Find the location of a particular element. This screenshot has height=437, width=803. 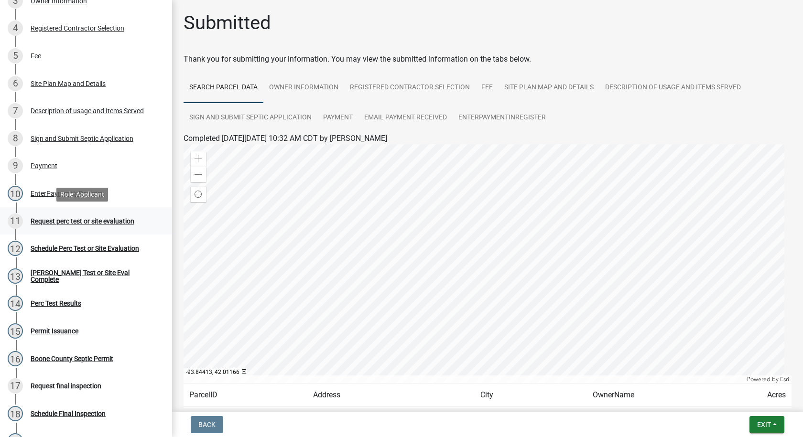

div: Request perc test or site evaluation is located at coordinates (82, 221).